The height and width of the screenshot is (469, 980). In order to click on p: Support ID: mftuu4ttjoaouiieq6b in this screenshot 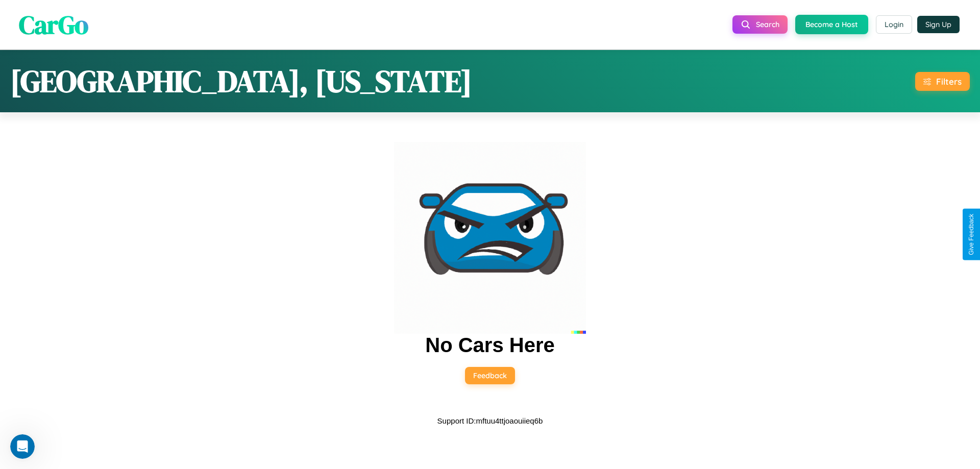, I will do `click(490, 421)`.